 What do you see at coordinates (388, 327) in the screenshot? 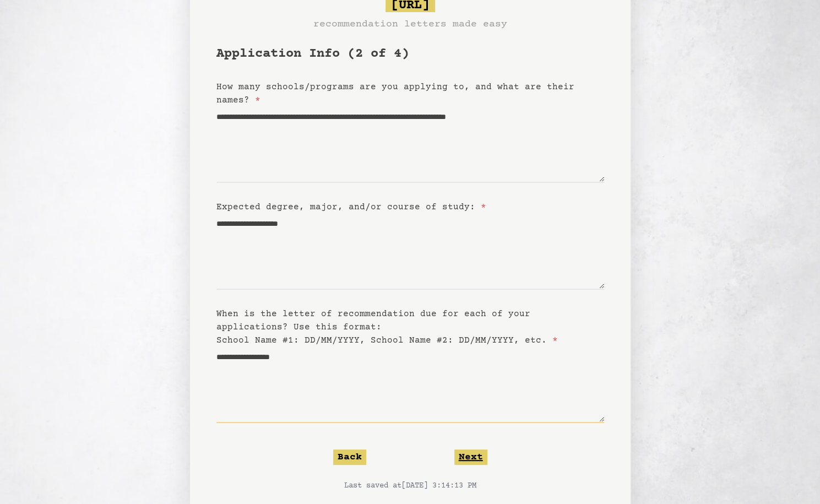
I see `label: When is the letter of recommendation due for each of your applications? Use this format: School N...` at bounding box center [388, 327].